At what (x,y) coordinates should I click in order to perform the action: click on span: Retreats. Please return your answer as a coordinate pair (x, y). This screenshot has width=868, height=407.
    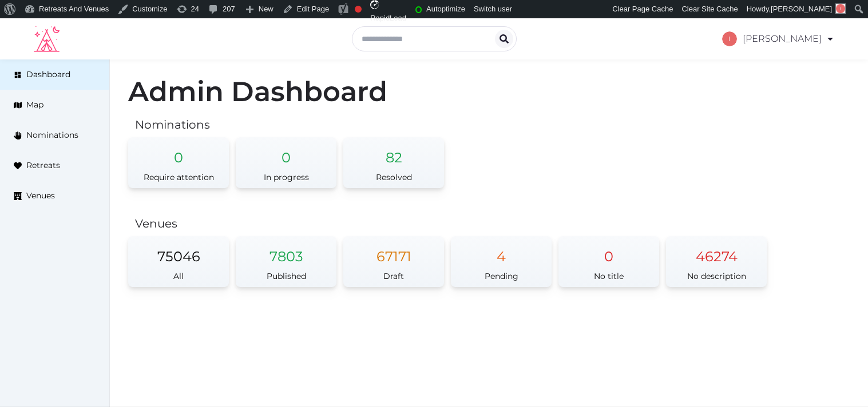
    Looking at the image, I should click on (43, 165).